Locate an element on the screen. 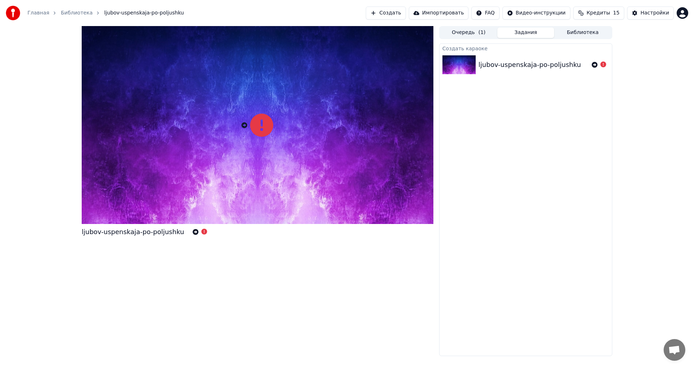 The image size is (694, 368). button: FAQ is located at coordinates (485, 13).